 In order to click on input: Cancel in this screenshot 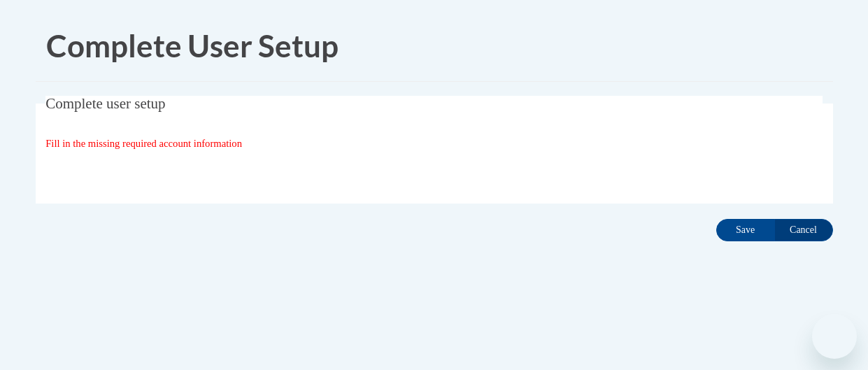, I will do `click(803, 230)`.